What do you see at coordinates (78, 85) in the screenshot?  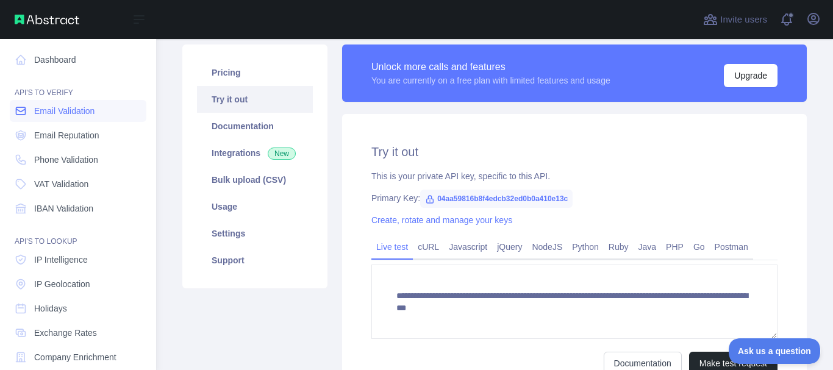 I see `div: API'S TO VERIFY` at bounding box center [78, 85].